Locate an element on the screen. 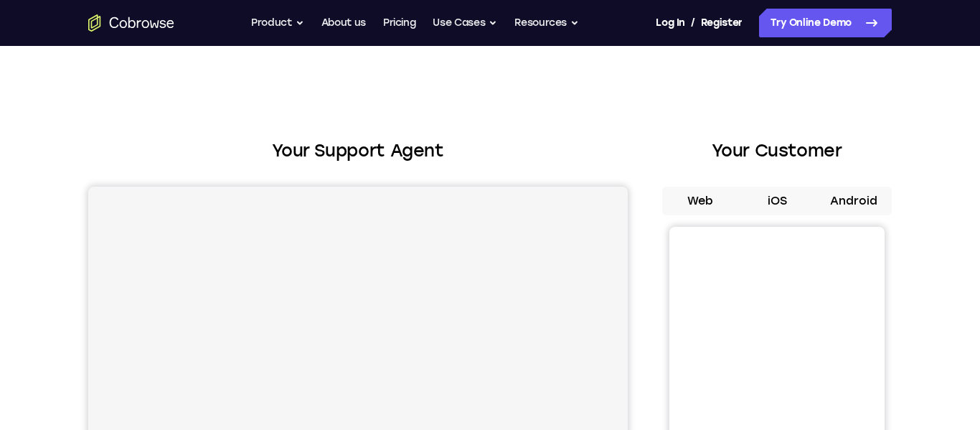  button: Product is located at coordinates (277, 23).